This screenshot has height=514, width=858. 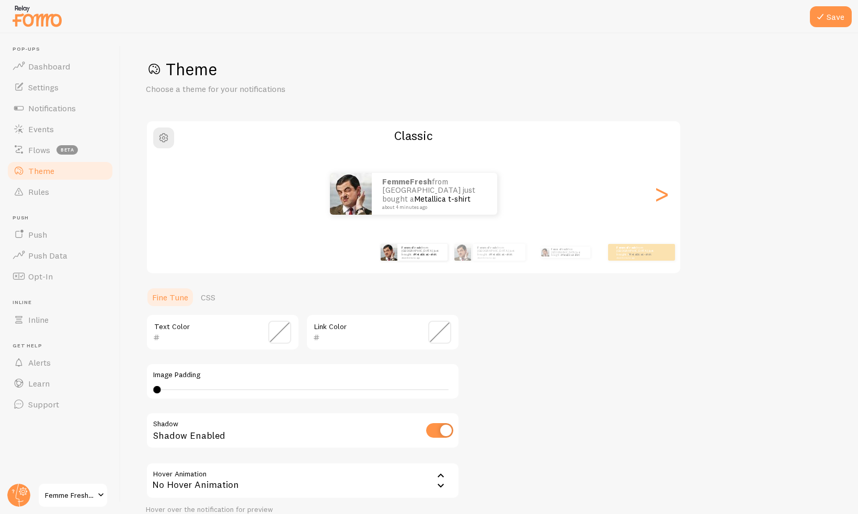 I want to click on a: Dashboard, so click(x=60, y=66).